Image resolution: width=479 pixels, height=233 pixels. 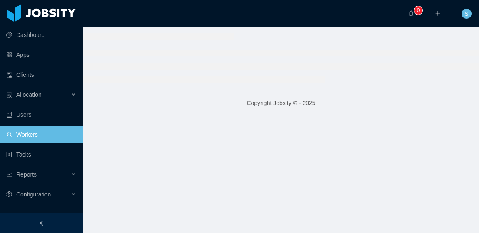 What do you see at coordinates (41, 155) in the screenshot?
I see `a: icon: profileTasks` at bounding box center [41, 155].